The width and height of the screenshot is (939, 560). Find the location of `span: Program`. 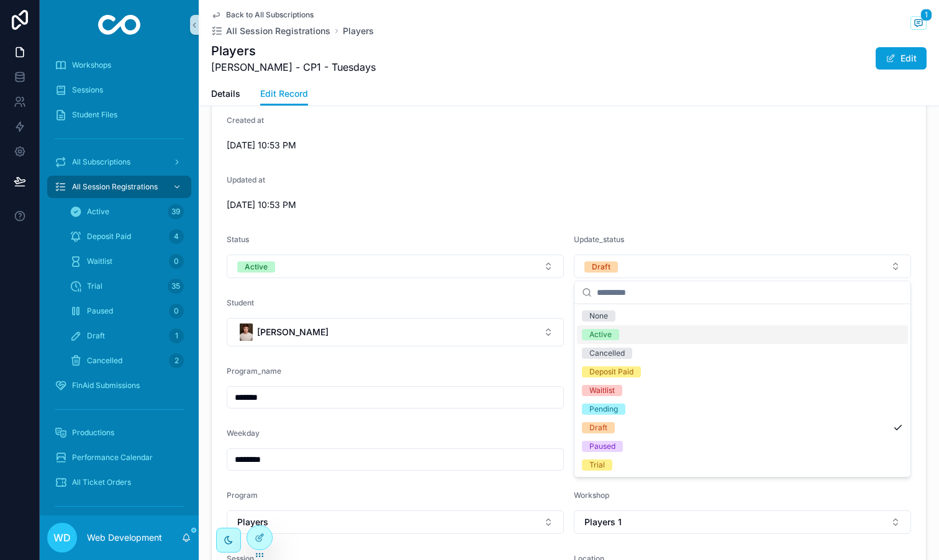

span: Program is located at coordinates (242, 495).